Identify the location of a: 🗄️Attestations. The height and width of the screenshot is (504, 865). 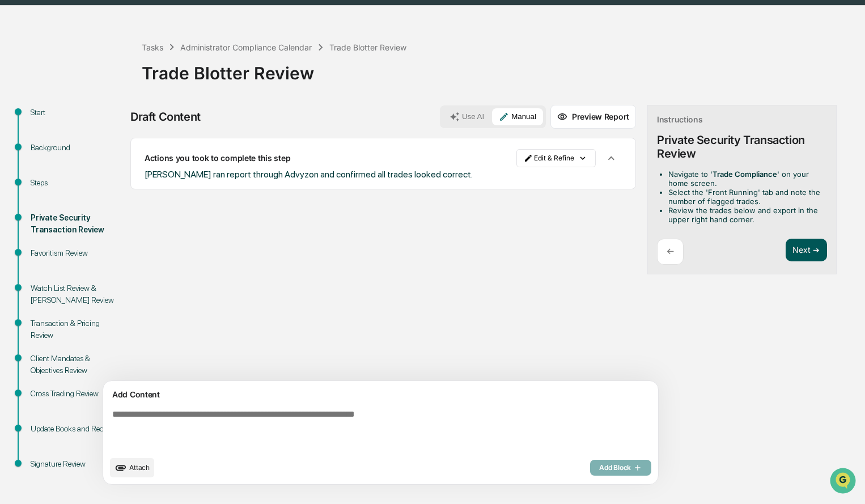
(111, 149).